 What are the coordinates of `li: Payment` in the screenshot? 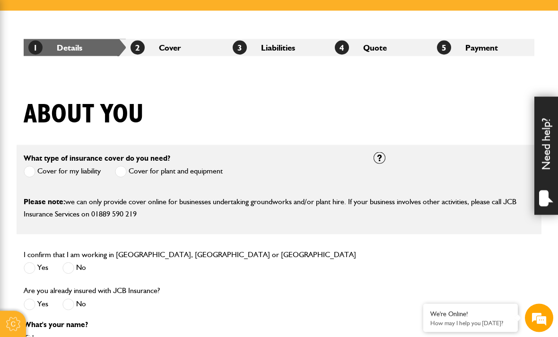 It's located at (483, 48).